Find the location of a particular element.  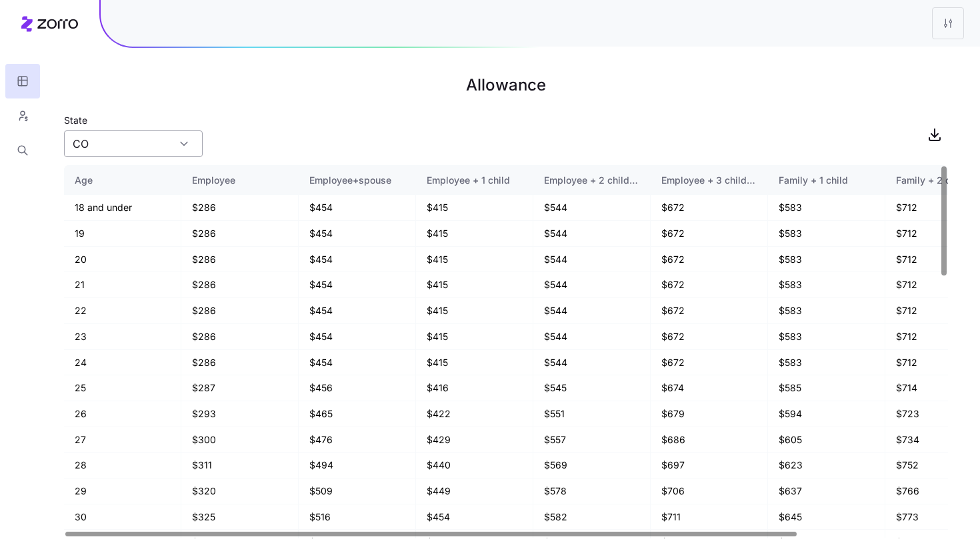

td: $551 is located at coordinates (592, 414).